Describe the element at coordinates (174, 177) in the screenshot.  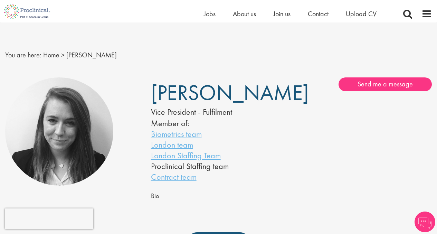
I see `a: Contract team` at that location.